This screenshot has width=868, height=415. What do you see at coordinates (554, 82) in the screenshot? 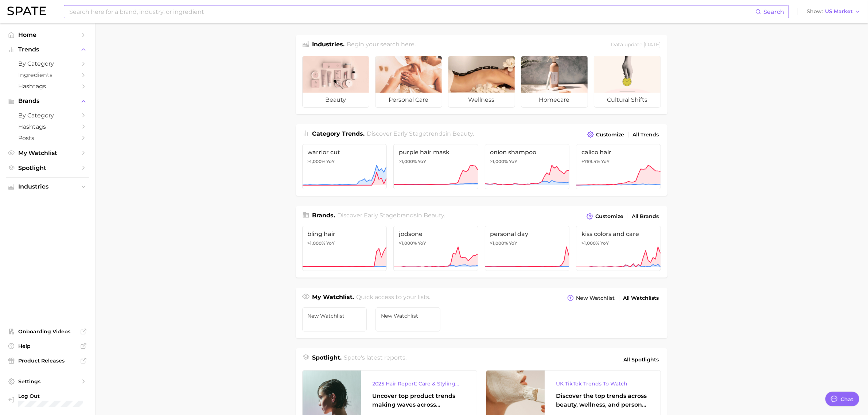
I see `a: homecare` at bounding box center [554, 82].